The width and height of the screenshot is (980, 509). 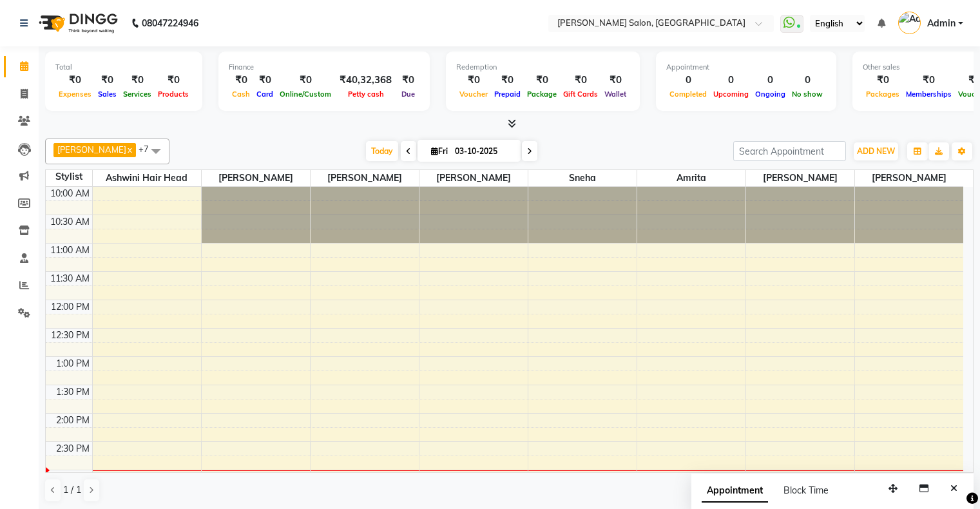 I want to click on span: Card, so click(x=265, y=94).